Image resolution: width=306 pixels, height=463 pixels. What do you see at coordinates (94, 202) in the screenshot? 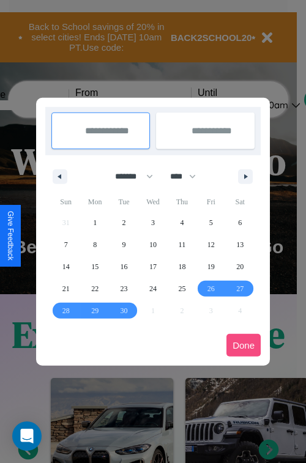
I see `span: Mon` at bounding box center [94, 202].